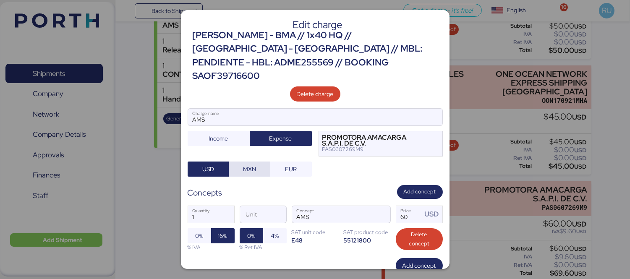  I want to click on div: SAT unit code, so click(315, 232).